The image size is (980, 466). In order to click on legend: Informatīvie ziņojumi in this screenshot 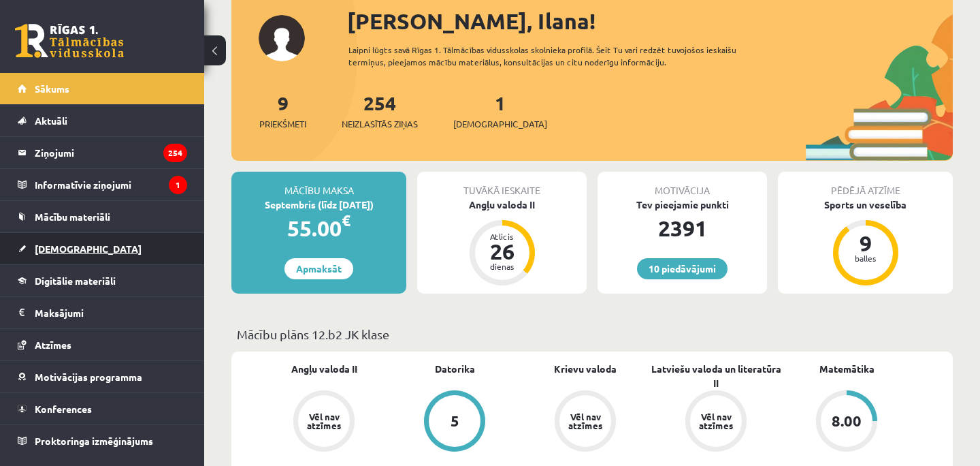, I will do `click(111, 184)`.